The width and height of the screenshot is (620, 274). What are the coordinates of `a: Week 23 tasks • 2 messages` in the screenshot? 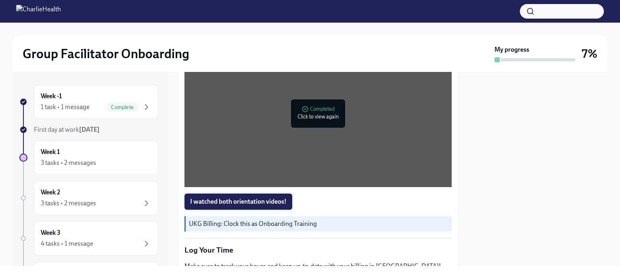 It's located at (89, 198).